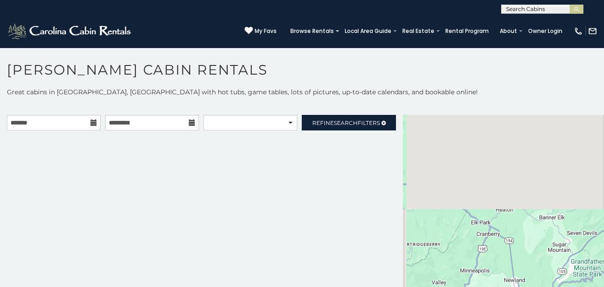  What do you see at coordinates (592, 31) in the screenshot?
I see `img: mail-regular-white.png` at bounding box center [592, 31].